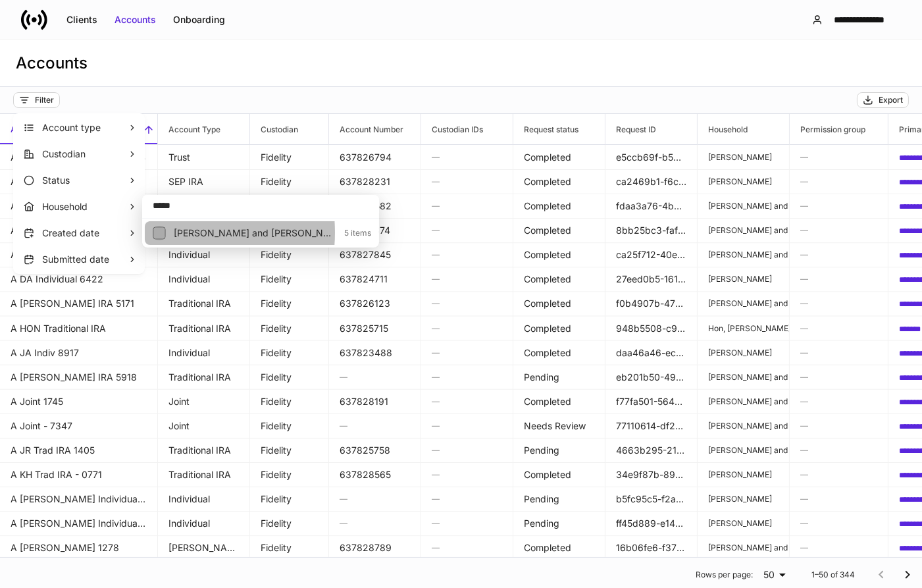 Image resolution: width=922 pixels, height=588 pixels. What do you see at coordinates (85, 260) in the screenshot?
I see `p: Submitted date` at bounding box center [85, 260].